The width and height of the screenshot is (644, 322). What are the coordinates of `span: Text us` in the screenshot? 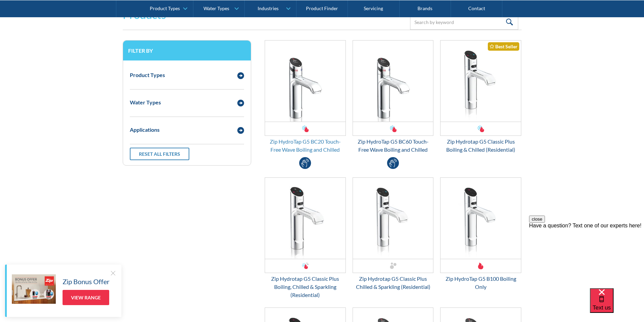 It's located at (12, 19).